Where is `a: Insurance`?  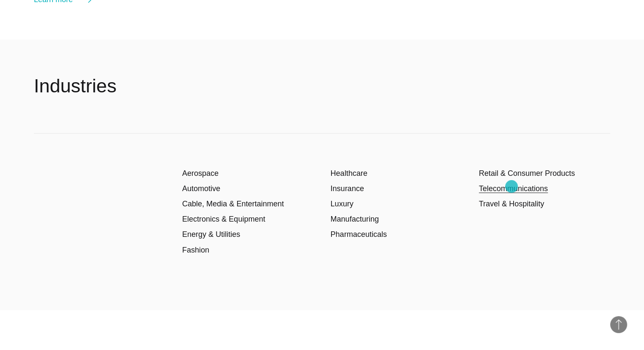
a: Insurance is located at coordinates (347, 189).